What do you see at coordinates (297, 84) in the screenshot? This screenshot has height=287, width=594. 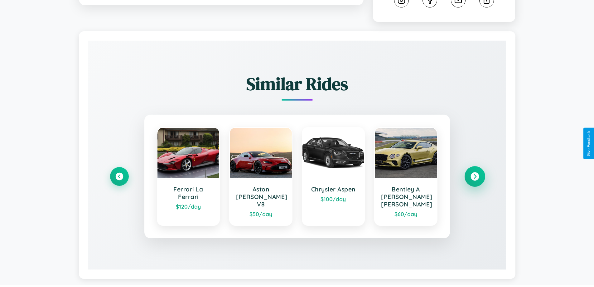 I see `h2: Similar Rides` at bounding box center [297, 84].